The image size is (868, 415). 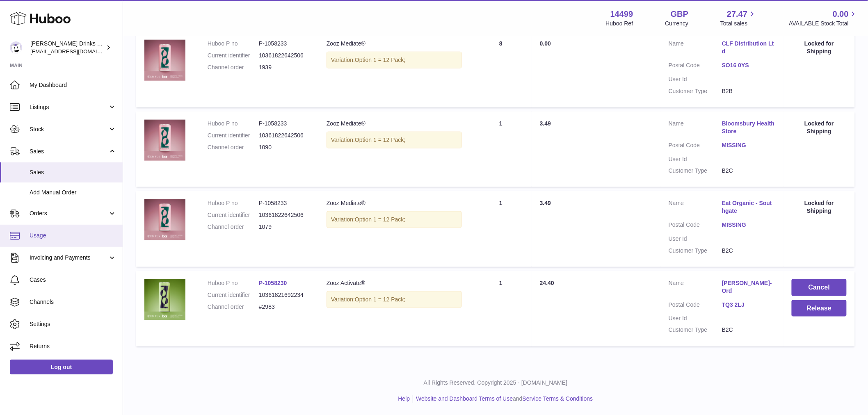 I want to click on dd: 10361821692234, so click(x=285, y=294).